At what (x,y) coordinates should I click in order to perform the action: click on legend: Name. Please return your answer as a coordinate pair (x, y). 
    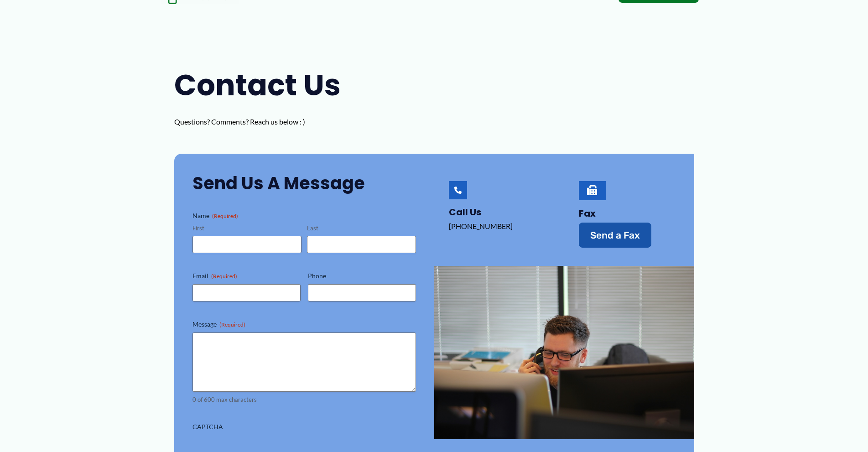
    Looking at the image, I should click on (215, 216).